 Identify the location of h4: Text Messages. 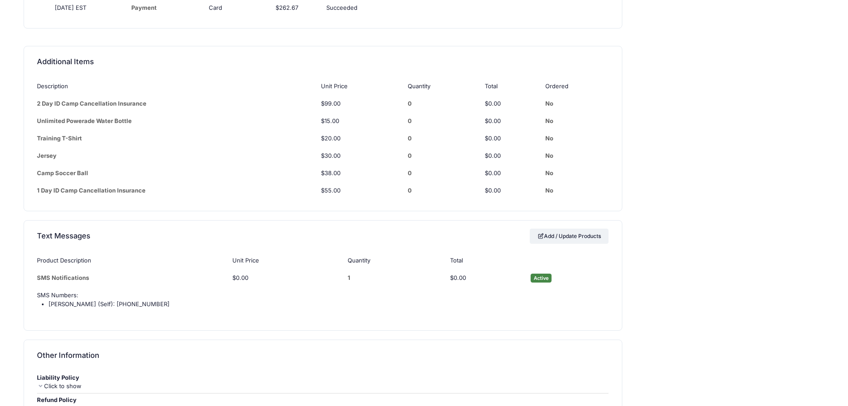
(64, 236).